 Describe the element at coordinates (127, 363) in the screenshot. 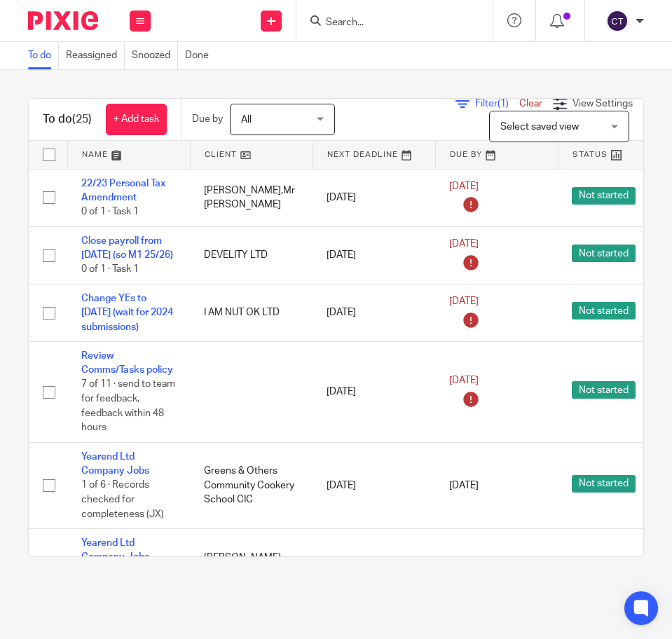

I see `a: Review Comms/Tasks policy` at that location.